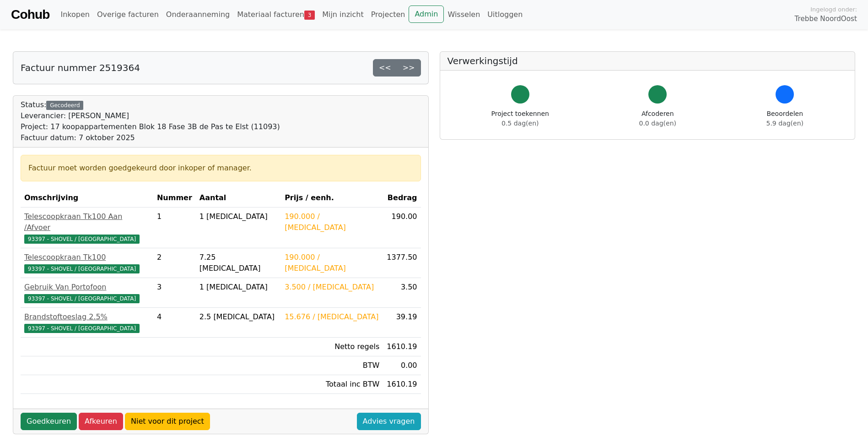  Describe the element at coordinates (197, 15) in the screenshot. I see `a: Onderaanneming` at that location.